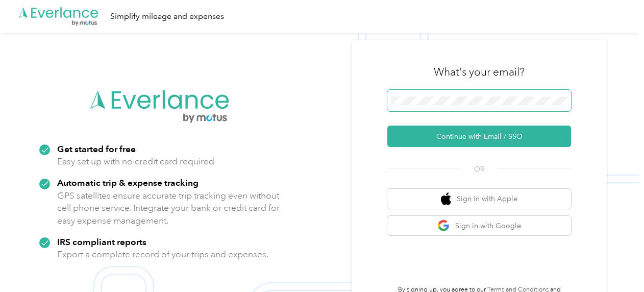 This screenshot has width=644, height=292. I want to click on strong: Get started for free, so click(96, 148).